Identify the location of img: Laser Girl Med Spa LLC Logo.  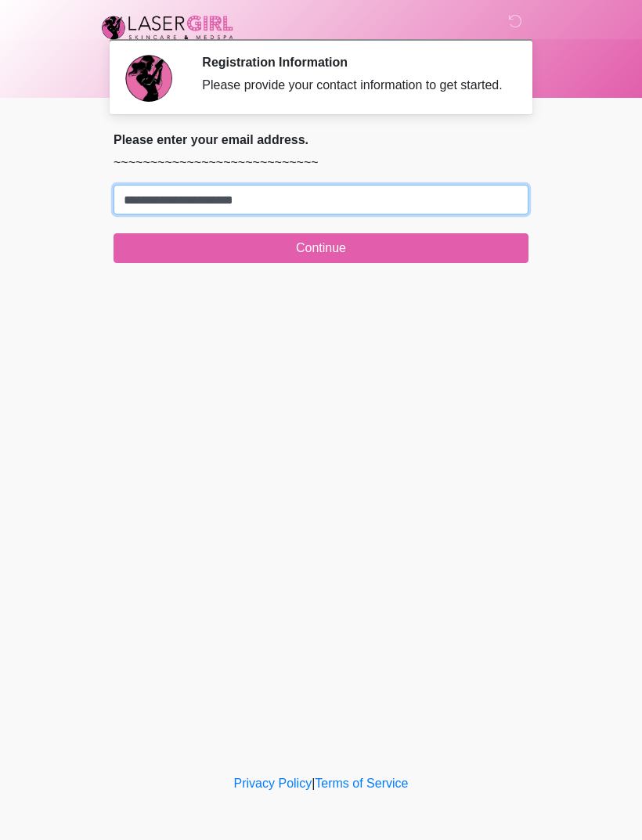
(168, 27).